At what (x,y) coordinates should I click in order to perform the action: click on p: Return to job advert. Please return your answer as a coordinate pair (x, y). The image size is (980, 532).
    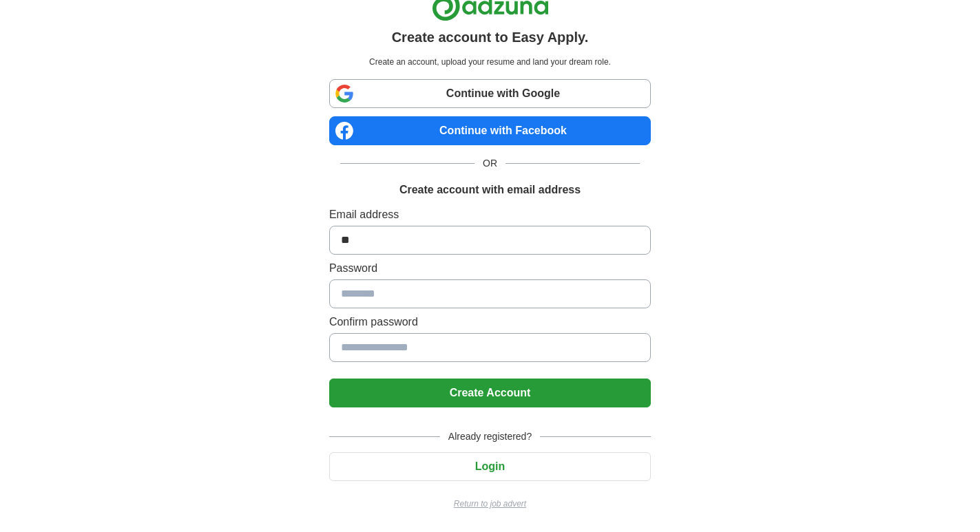
    Looking at the image, I should click on (490, 504).